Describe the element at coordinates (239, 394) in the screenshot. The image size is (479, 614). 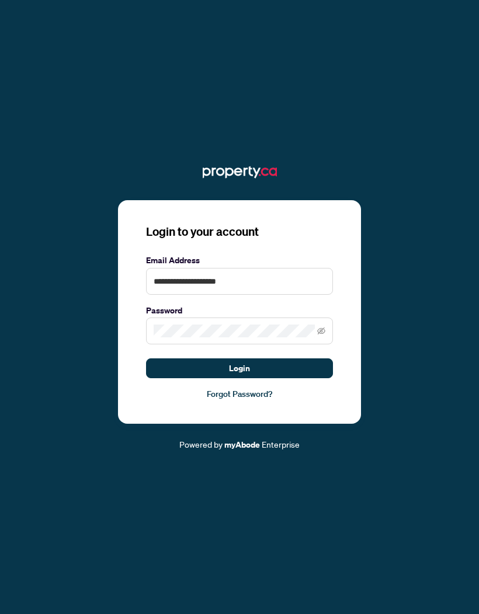
I see `a: Forgot Password?` at that location.